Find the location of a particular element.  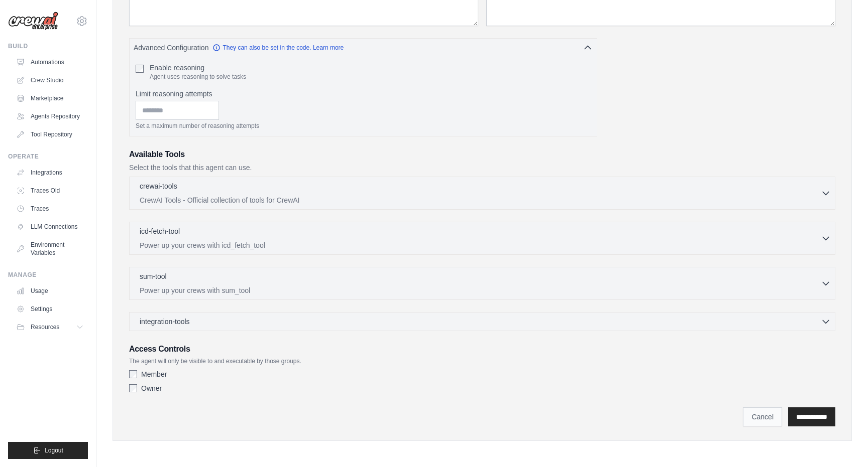

a: Agents Repository is located at coordinates (50, 116).